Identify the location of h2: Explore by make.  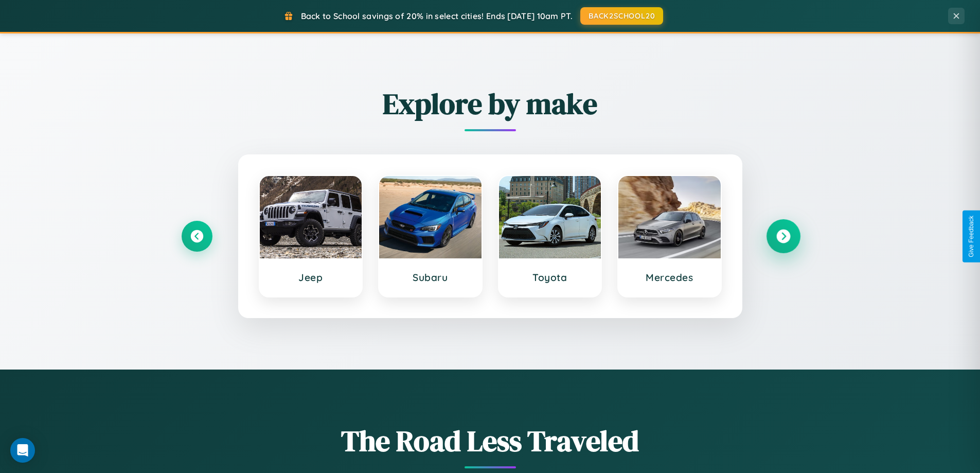
(490, 104).